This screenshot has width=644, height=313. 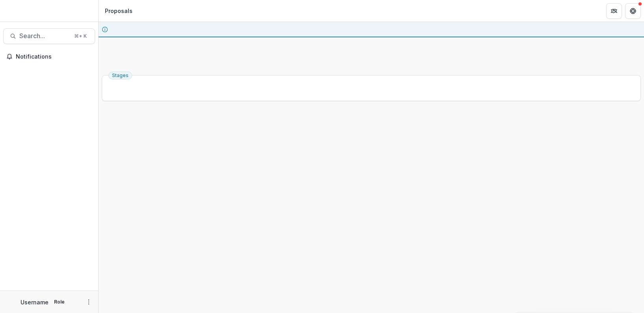 What do you see at coordinates (34, 302) in the screenshot?
I see `p: Username` at bounding box center [34, 302].